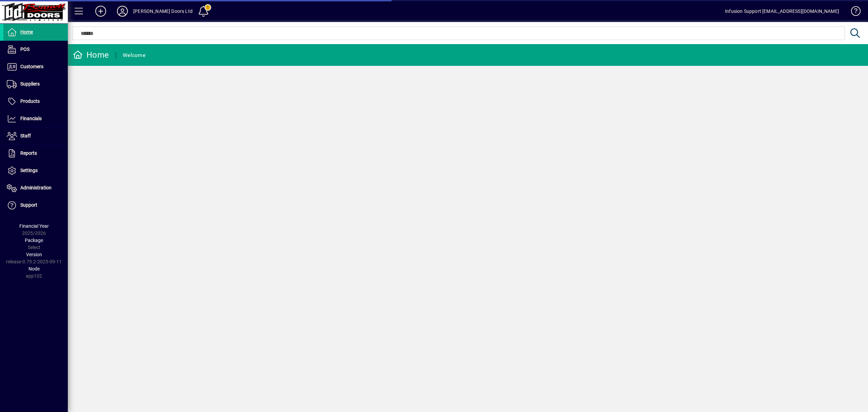 This screenshot has width=868, height=412. I want to click on span: Customers, so click(32, 66).